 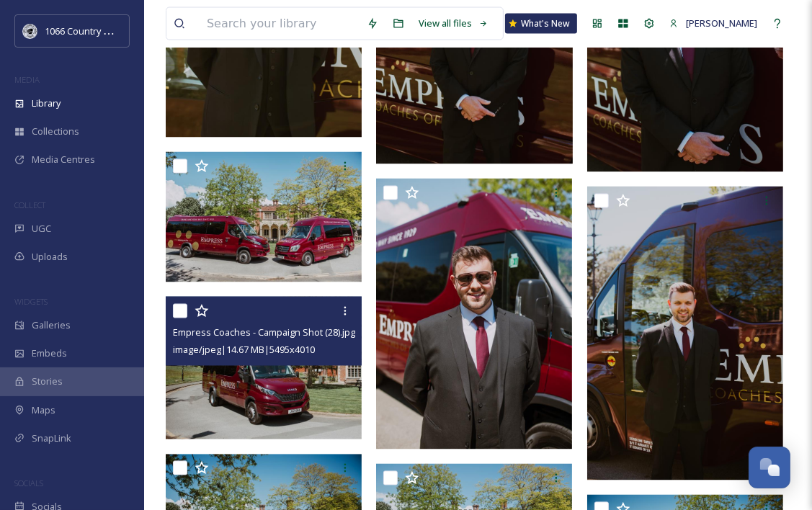 What do you see at coordinates (29, 482) in the screenshot?
I see `span: SOCIALS` at bounding box center [29, 482].